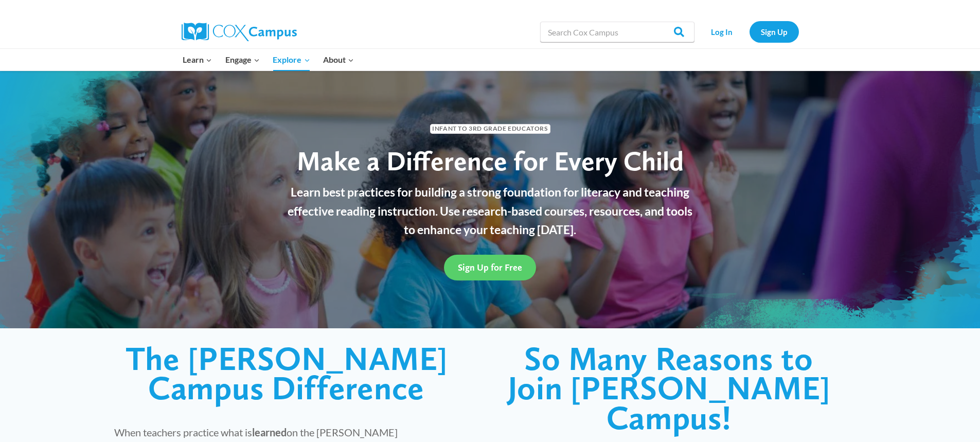 The height and width of the screenshot is (442, 980). I want to click on span: Explore, so click(291, 60).